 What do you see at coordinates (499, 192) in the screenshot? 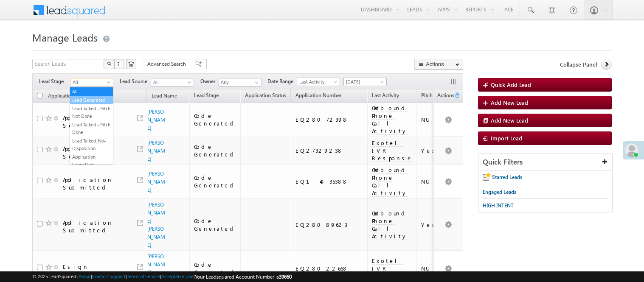
I see `span: Engaged Leads` at bounding box center [499, 192].